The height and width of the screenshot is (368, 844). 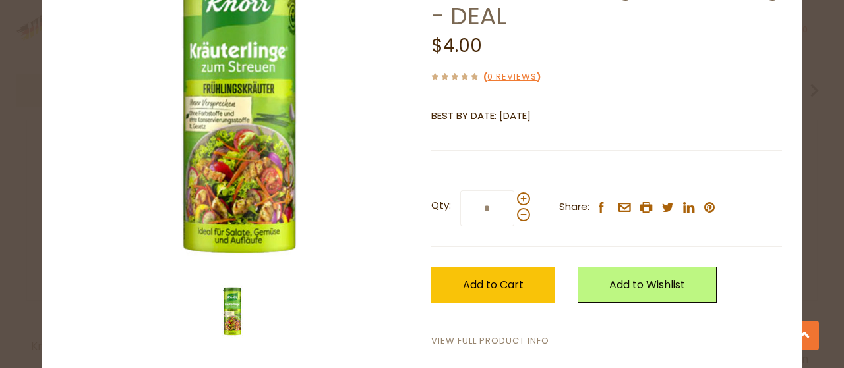 What do you see at coordinates (493, 285) in the screenshot?
I see `button: Add to Cart` at bounding box center [493, 285].